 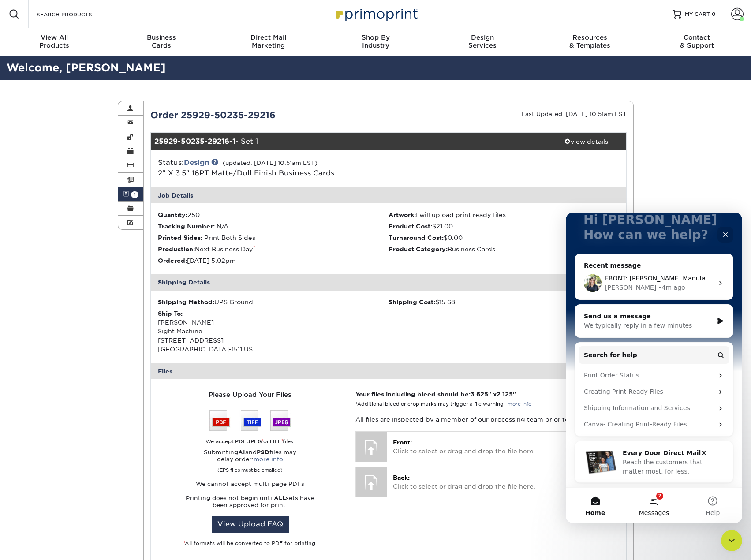 I want to click on p: Submitting and files may delay order:, so click(x=250, y=461).